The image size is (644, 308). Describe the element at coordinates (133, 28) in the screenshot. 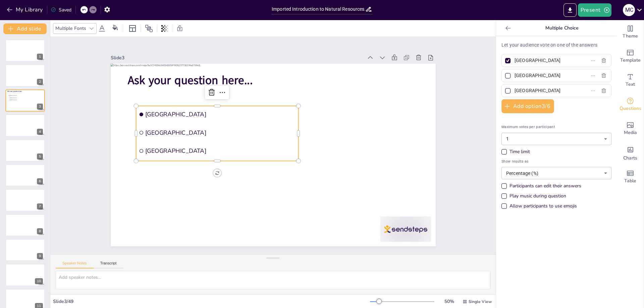

I see `div: Layout` at that location.